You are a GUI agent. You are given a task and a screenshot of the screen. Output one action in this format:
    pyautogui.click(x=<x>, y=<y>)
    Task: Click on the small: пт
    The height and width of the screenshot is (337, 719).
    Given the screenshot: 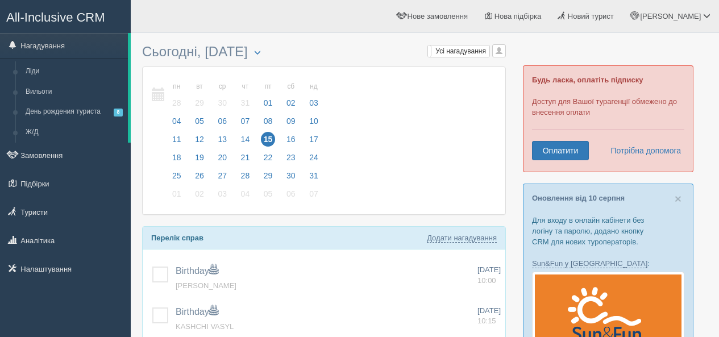 What is the action you would take?
    pyautogui.click(x=268, y=86)
    